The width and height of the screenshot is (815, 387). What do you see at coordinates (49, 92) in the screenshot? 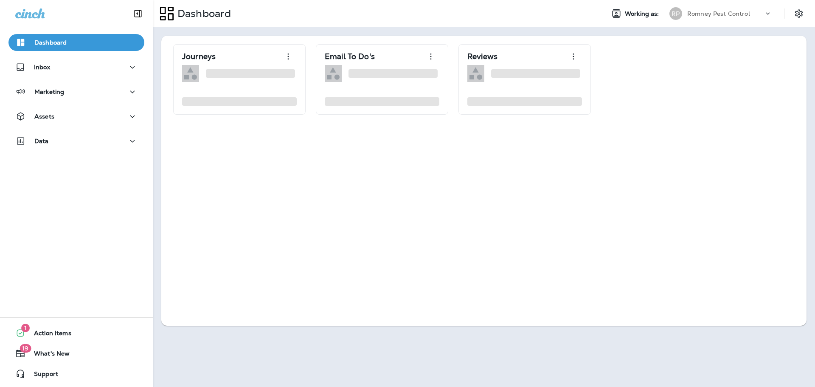
I see `p: Marketing` at bounding box center [49, 92].